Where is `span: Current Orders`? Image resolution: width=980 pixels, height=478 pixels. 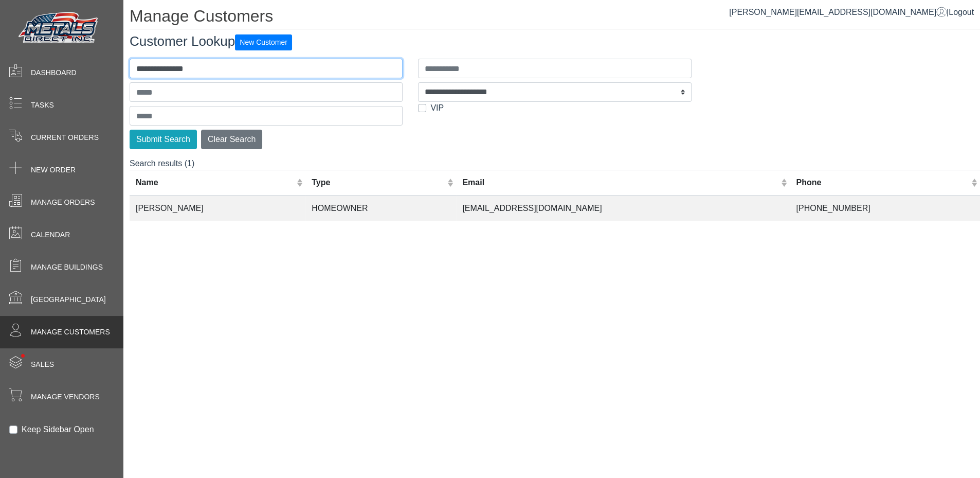 span: Current Orders is located at coordinates (65, 137).